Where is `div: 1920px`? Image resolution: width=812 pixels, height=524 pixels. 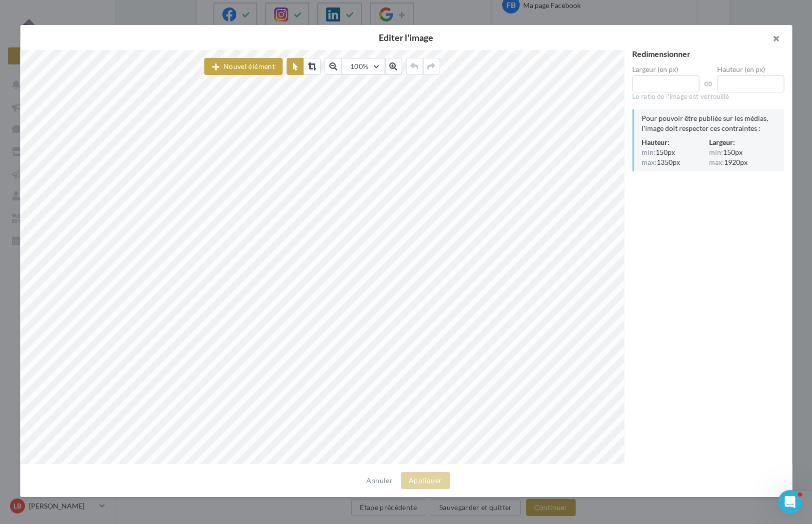
div: 1920px is located at coordinates (742, 163).